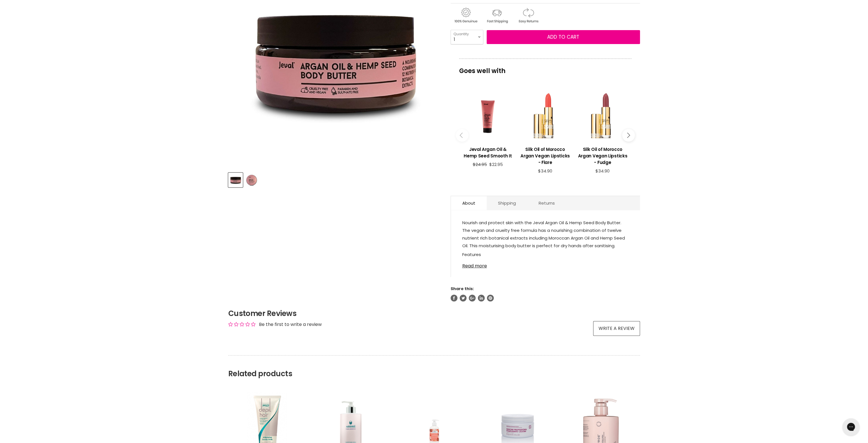 The image size is (868, 443). Describe the element at coordinates (497, 15) in the screenshot. I see `img: shipping.gif` at that location.